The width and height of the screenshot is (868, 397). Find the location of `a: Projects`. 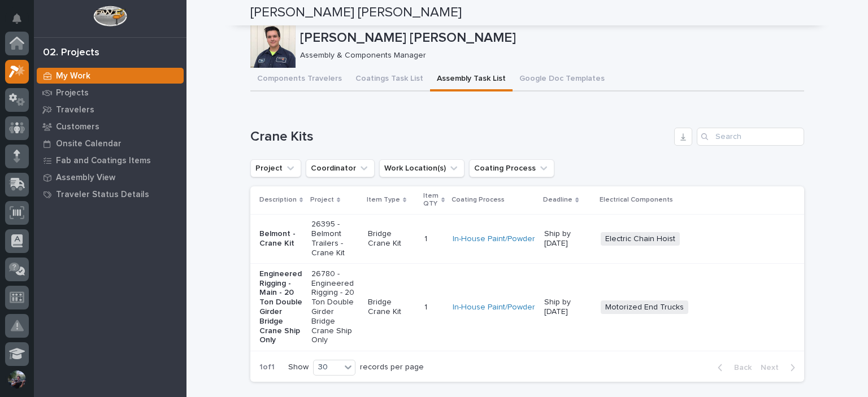

a: Projects is located at coordinates (110, 93).